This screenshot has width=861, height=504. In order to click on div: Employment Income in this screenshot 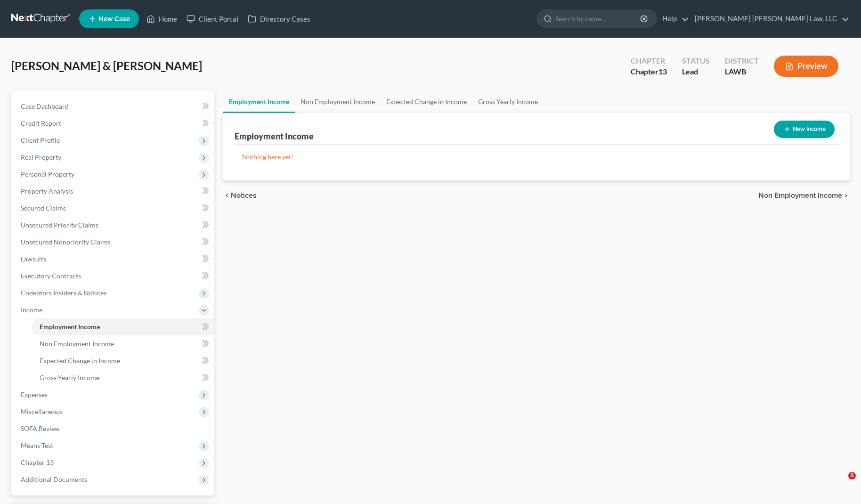, I will do `click(274, 136)`.